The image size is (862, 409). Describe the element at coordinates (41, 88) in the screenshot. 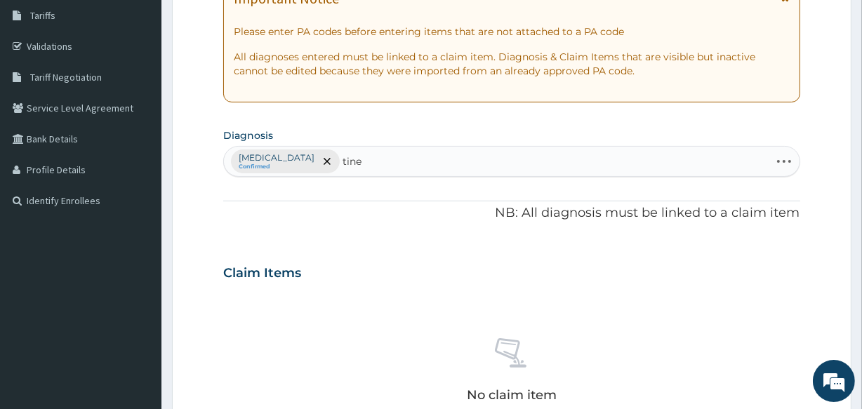

I see `img: d_794563401_company_1708531726252_794563401` at that location.